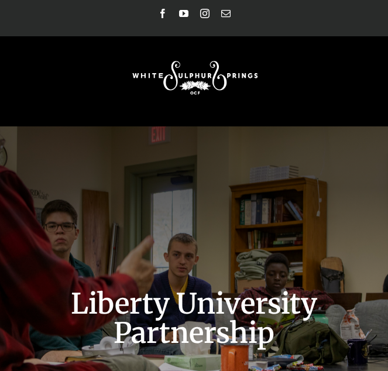 The height and width of the screenshot is (371, 388). I want to click on span: Liberty University Partnership, so click(194, 319).